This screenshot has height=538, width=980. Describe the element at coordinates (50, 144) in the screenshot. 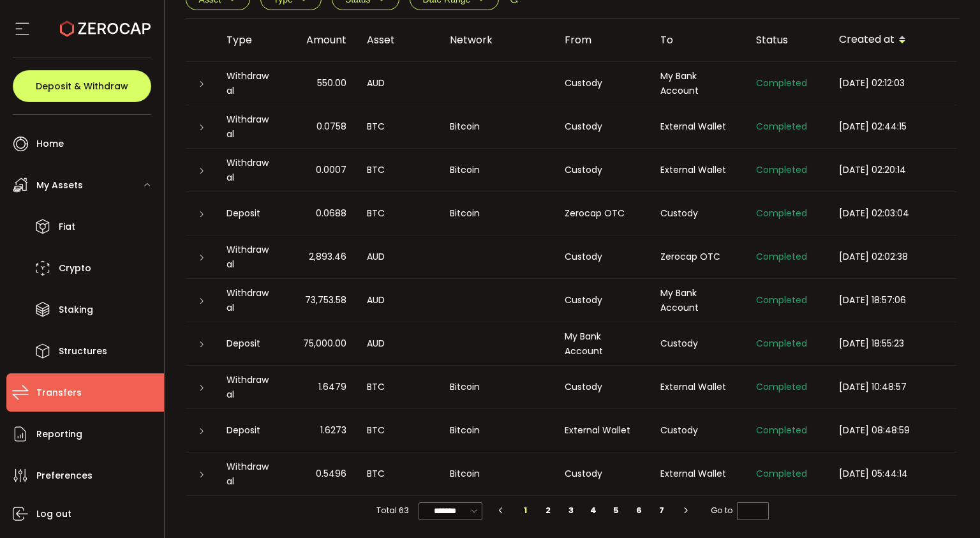

I see `span: Home` at that location.